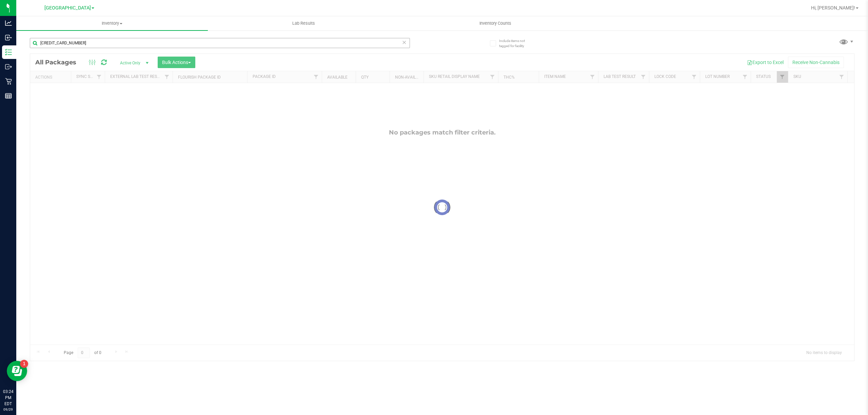 The image size is (868, 415). What do you see at coordinates (516, 43) in the screenshot?
I see `span: Include items not tagged for facility` at bounding box center [516, 43].